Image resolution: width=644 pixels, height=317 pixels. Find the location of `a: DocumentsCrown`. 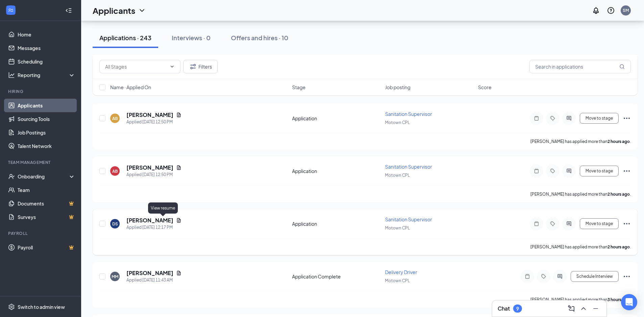

a: DocumentsCrown is located at coordinates (46, 203).